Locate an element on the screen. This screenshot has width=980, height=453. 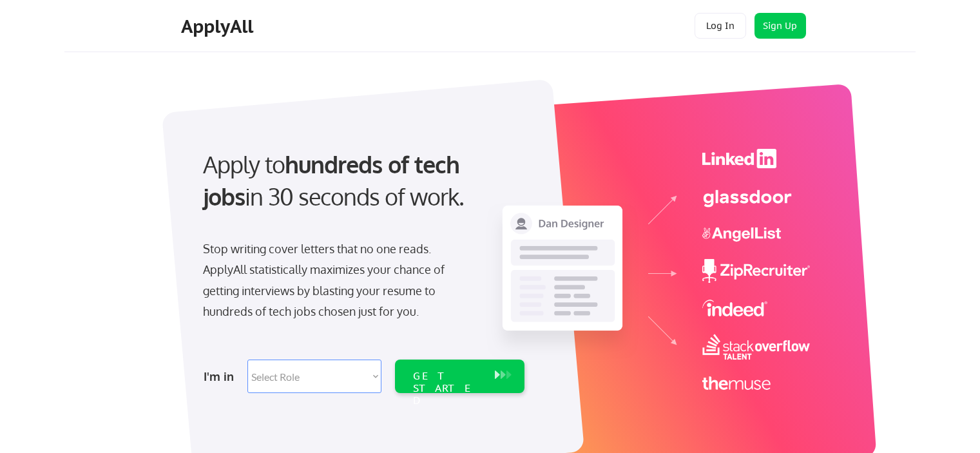
div: Stop writing cover letters that no one reads. ApplyAll statistically maximizes your chance of get... is located at coordinates (335, 280).